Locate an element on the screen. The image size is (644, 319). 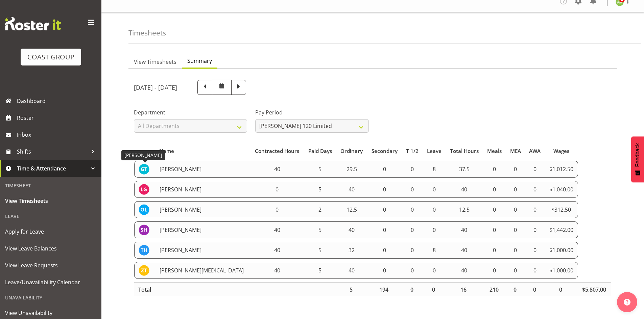
span: Summary is located at coordinates (199, 61).